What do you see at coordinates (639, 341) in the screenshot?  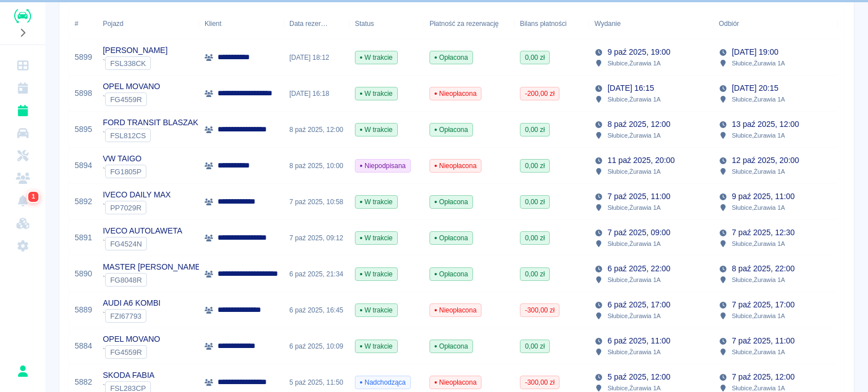 I see `p: 6 paź 2025, 11:00` at bounding box center [639, 341].